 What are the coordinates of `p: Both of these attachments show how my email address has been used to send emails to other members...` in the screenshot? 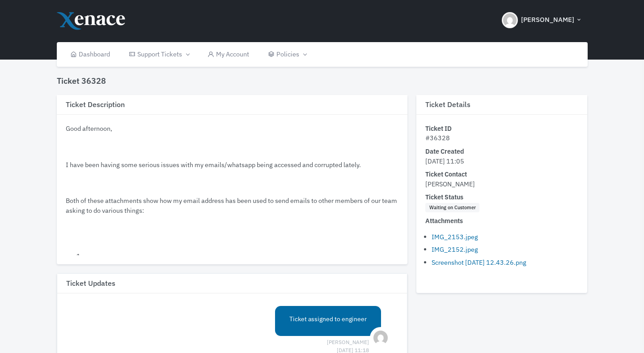 It's located at (232, 205).